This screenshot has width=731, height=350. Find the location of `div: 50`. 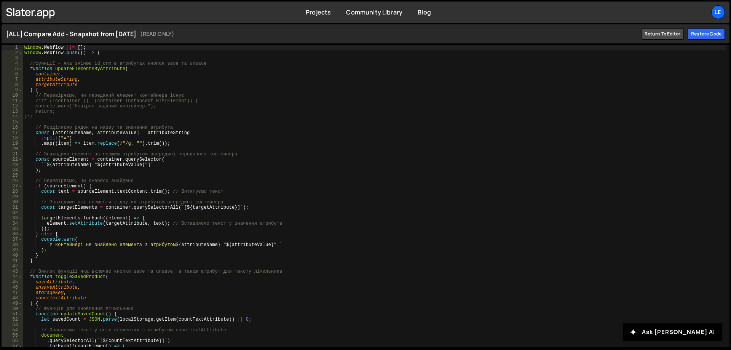

div: 50 is located at coordinates (12, 309).